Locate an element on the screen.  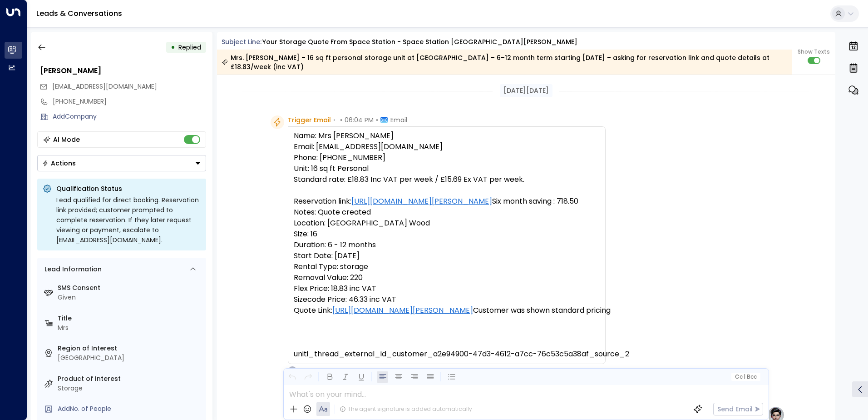
div: AI Mode is located at coordinates (67, 139).